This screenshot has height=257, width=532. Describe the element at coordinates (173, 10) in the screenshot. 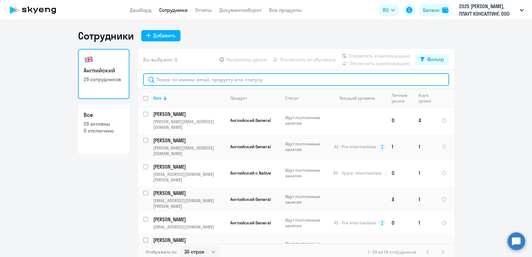

I see `a: Сотрудники` at that location.